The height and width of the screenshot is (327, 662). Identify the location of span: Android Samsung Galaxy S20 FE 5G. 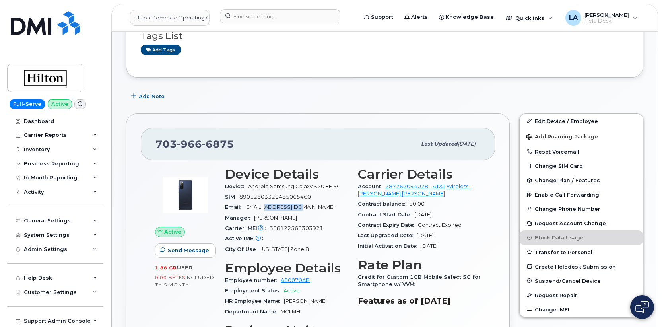
(294, 186).